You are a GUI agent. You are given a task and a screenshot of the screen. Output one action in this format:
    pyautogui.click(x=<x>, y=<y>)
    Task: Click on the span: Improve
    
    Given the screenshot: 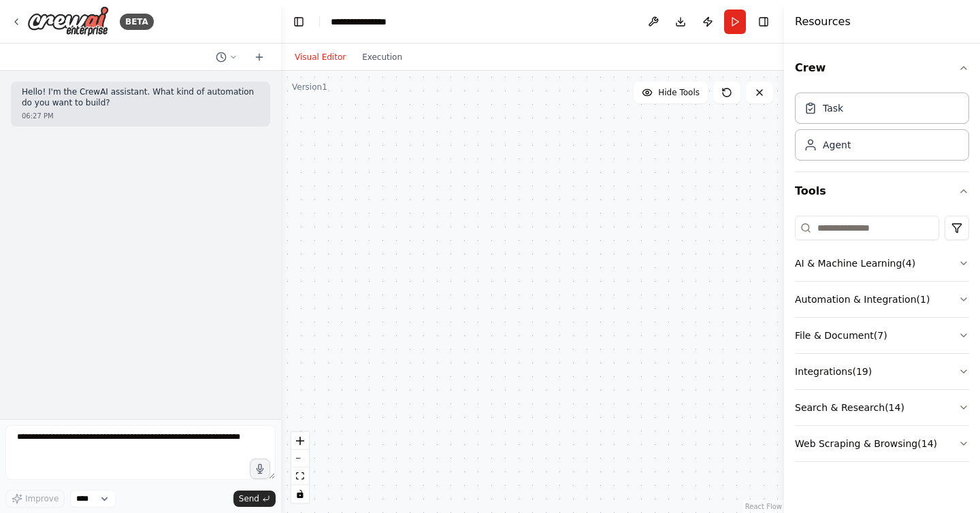 What is the action you would take?
    pyautogui.click(x=42, y=499)
    